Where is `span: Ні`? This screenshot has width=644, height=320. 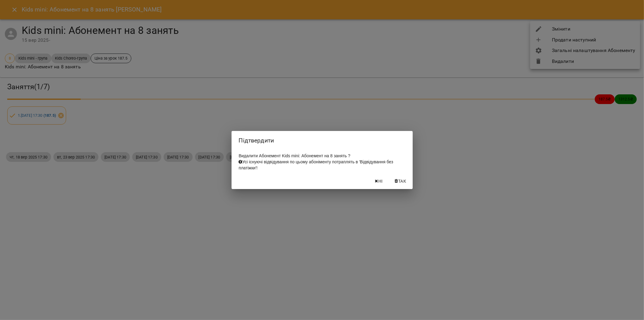
span: Ні is located at coordinates (381, 181).